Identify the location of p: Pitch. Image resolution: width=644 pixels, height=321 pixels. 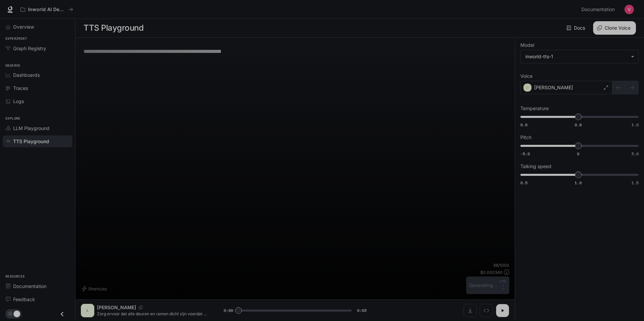
(526, 138).